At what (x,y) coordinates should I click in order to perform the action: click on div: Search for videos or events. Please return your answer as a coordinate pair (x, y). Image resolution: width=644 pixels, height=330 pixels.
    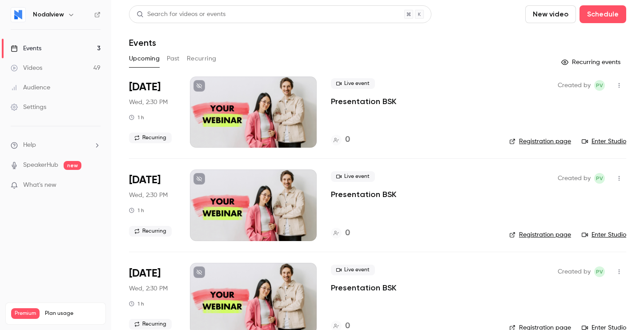
    Looking at the image, I should click on (181, 15).